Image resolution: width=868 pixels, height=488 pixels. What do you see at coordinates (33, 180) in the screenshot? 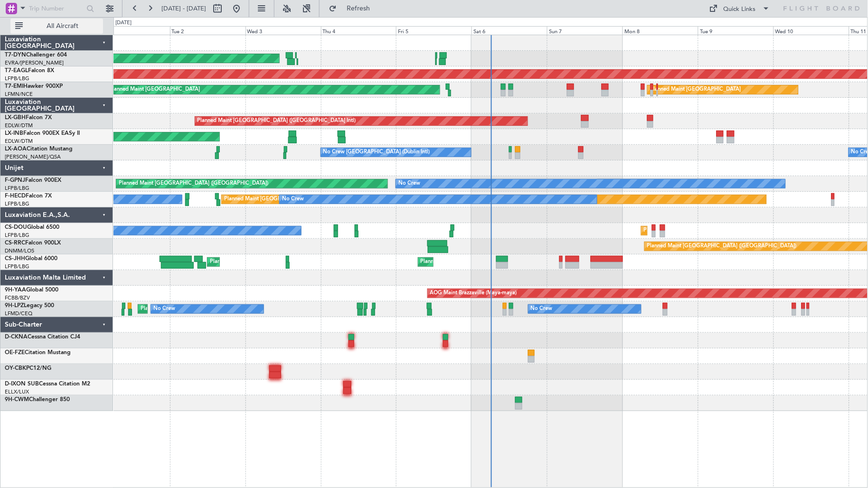
I see `a: F-GPNJFalcon 900EX` at bounding box center [33, 180].